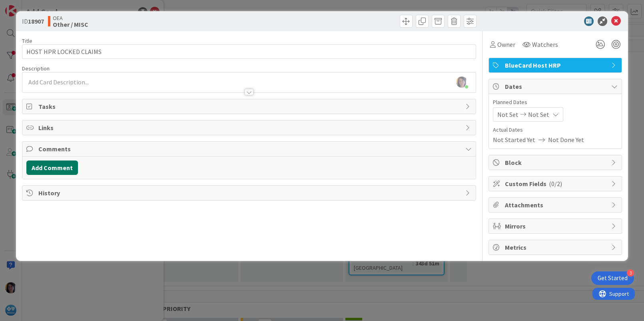 Image resolution: width=644 pixels, height=321 pixels. What do you see at coordinates (555, 102) in the screenshot?
I see `span: Planned Dates` at bounding box center [555, 102].